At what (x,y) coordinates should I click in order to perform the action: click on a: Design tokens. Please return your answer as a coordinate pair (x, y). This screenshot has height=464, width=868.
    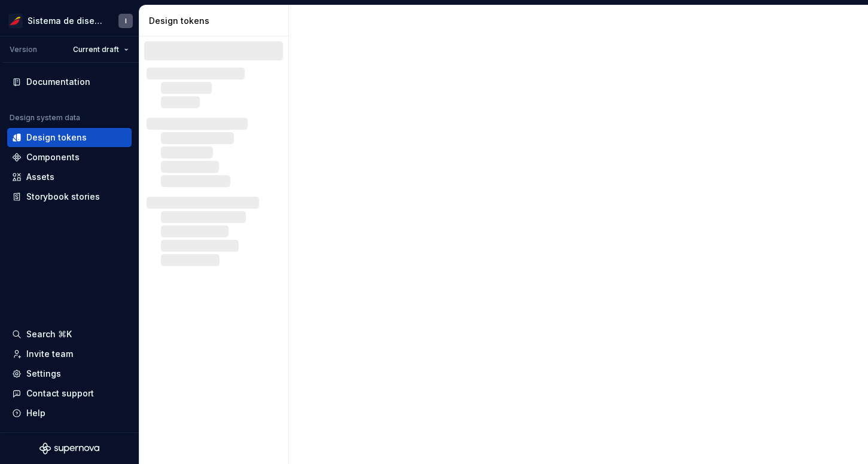
    Looking at the image, I should click on (69, 137).